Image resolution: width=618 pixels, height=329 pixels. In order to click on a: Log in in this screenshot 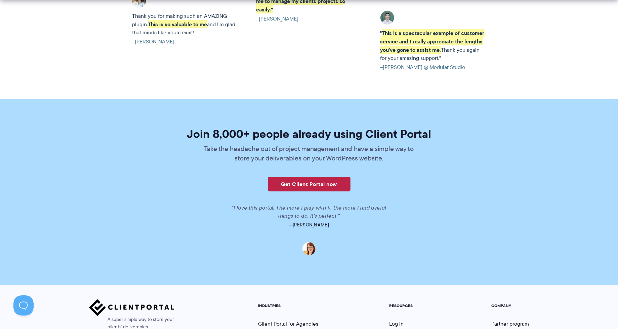, I will do `click(396, 323)`.